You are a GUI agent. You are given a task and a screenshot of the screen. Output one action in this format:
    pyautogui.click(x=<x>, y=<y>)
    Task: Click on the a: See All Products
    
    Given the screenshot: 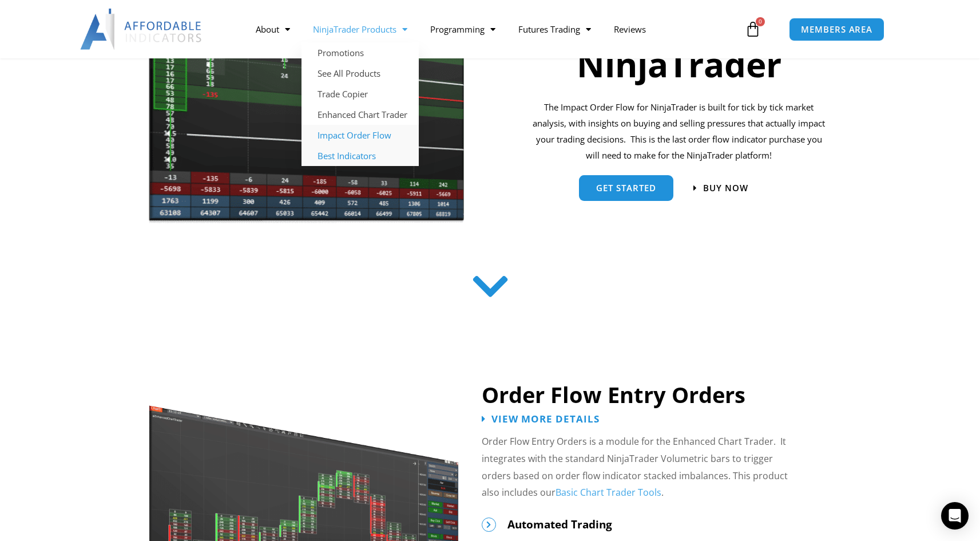 What is the action you would take?
    pyautogui.click(x=360, y=73)
    